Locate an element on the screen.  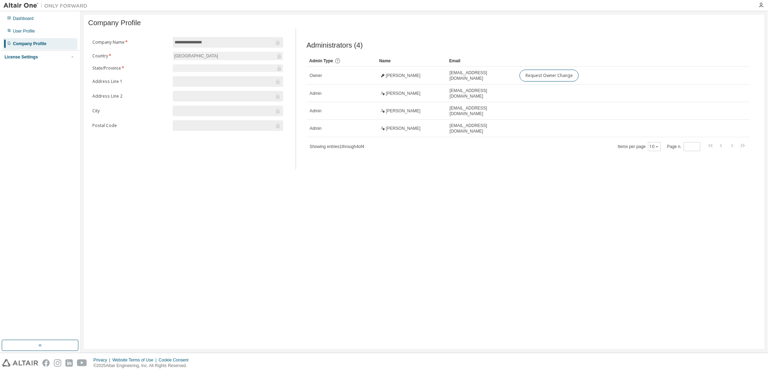
img: instagram.svg is located at coordinates (57, 363).